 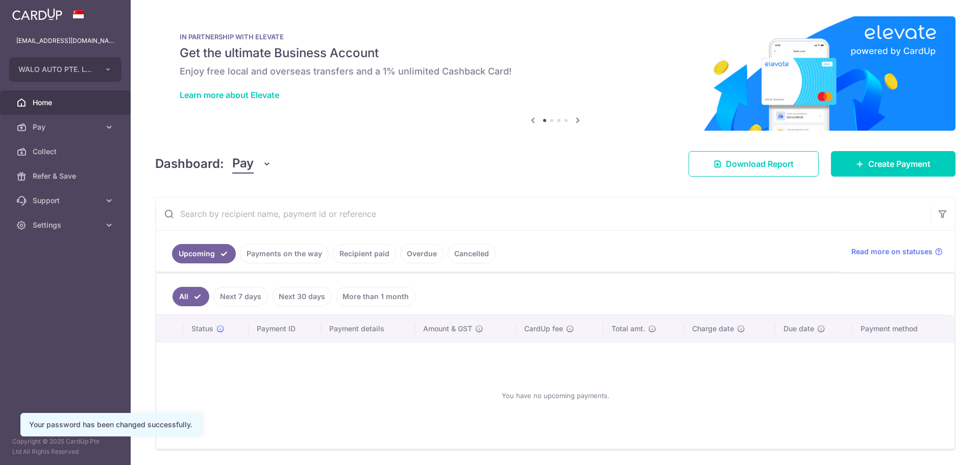 I want to click on th: Payment details, so click(x=368, y=329).